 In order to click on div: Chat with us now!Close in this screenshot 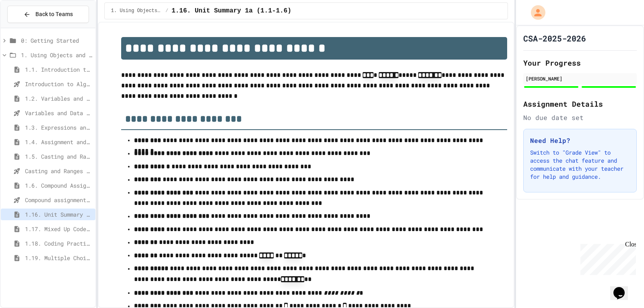, I will do `click(29, 27)`.